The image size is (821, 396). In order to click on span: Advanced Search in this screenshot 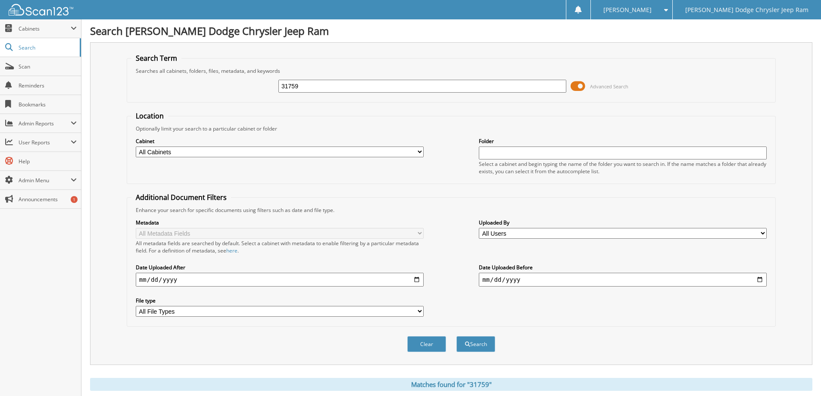, I will do `click(609, 86)`.